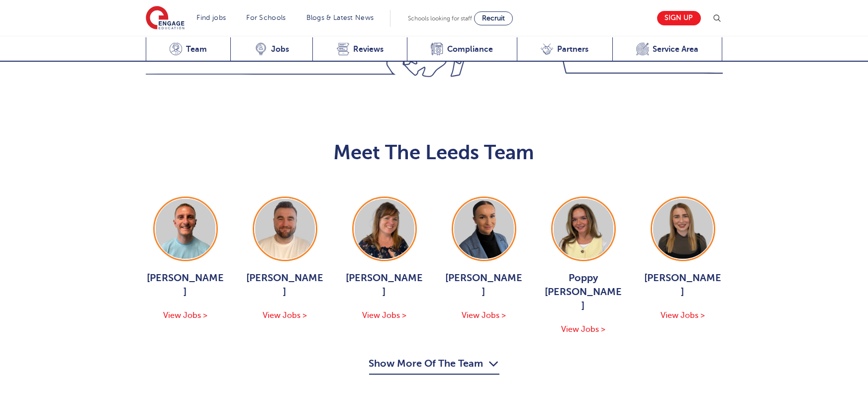 This screenshot has height=404, width=868. Describe the element at coordinates (265, 18) in the screenshot. I see `a: For Schools` at that location.